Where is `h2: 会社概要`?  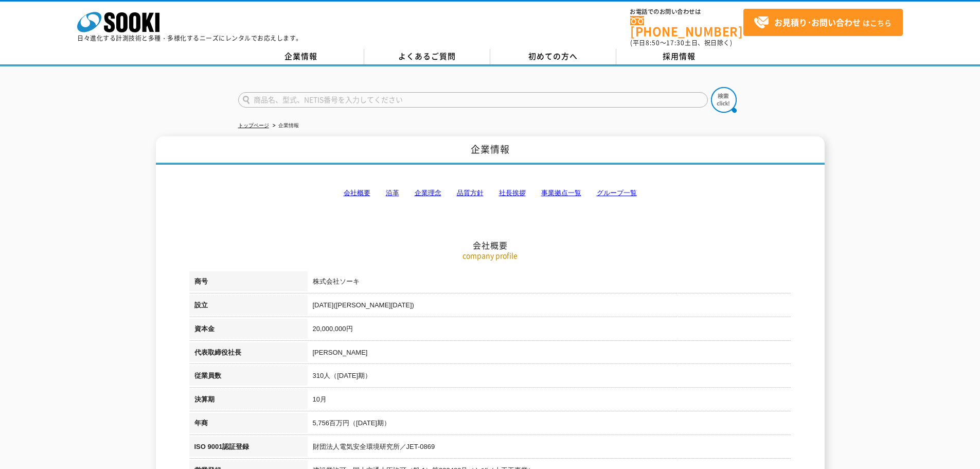
h2: 会社概要 is located at coordinates (490, 193).